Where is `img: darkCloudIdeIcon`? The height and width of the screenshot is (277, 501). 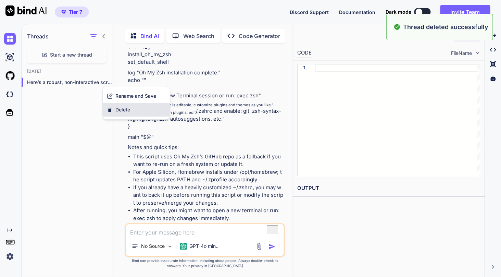 img: darkCloudIdeIcon is located at coordinates (10, 94).